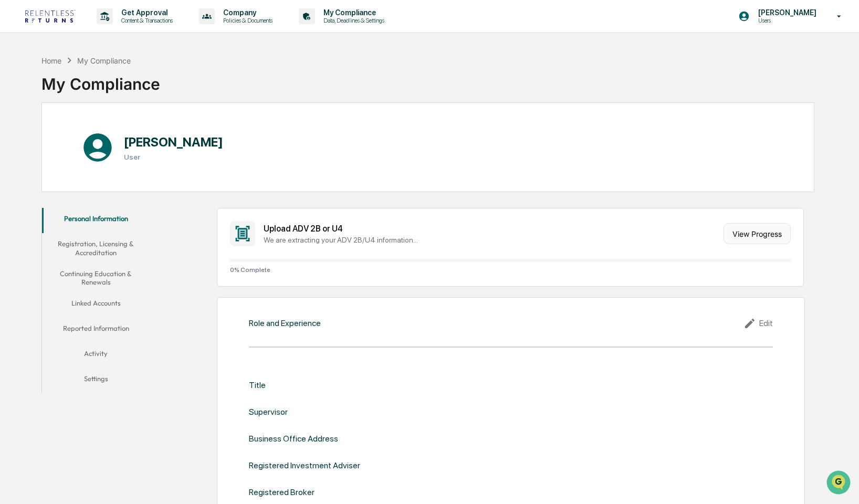 The width and height of the screenshot is (859, 504). I want to click on div: Edit, so click(758, 324).